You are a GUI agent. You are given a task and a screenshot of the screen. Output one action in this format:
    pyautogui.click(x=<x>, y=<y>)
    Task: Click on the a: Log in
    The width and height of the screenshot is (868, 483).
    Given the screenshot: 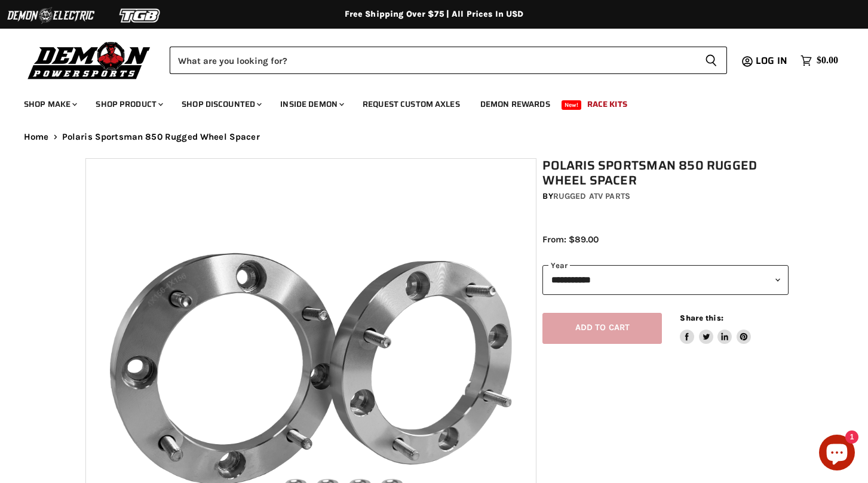 What is the action you would take?
    pyautogui.click(x=773, y=61)
    